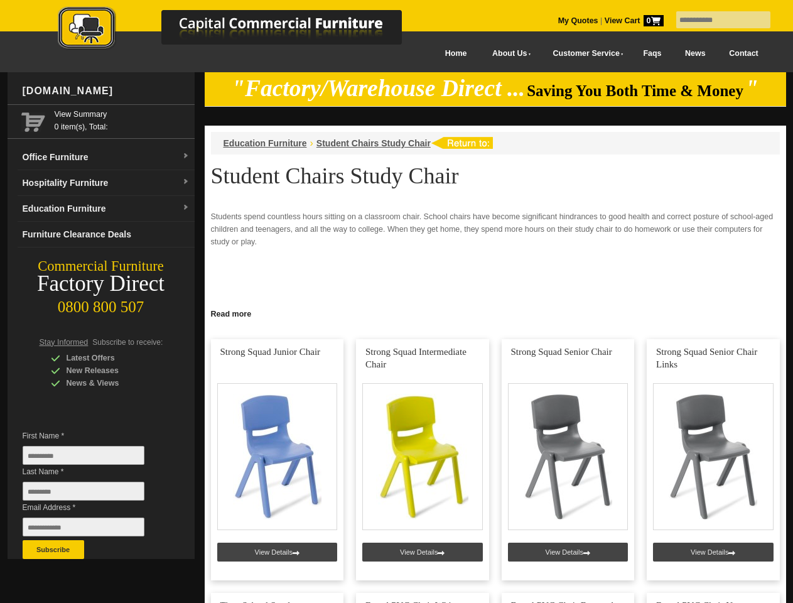  What do you see at coordinates (243, 29) in the screenshot?
I see `img: Capital Commercial Furniture Logo` at bounding box center [243, 29].